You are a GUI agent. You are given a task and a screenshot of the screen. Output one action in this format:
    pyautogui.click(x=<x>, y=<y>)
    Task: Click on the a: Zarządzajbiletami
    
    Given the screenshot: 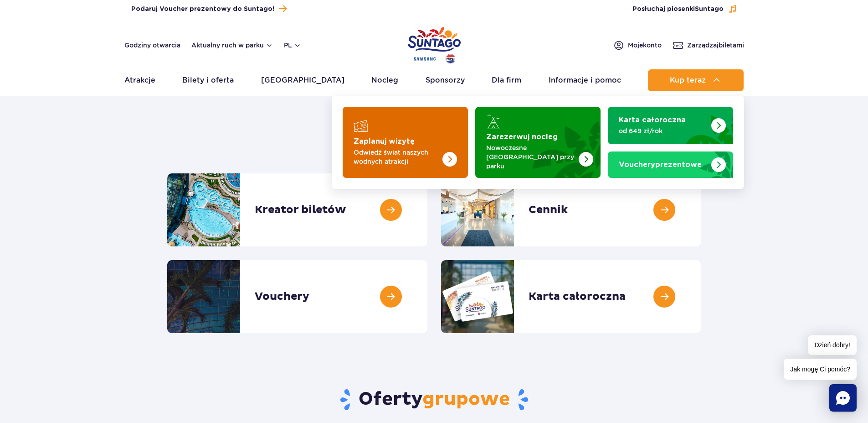 What is the action you would take?
    pyautogui.click(x=708, y=45)
    